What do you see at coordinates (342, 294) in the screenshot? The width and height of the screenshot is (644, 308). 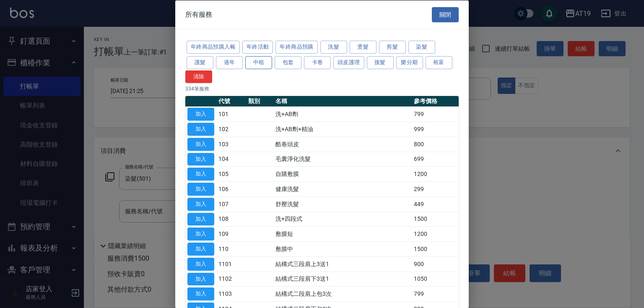 I see `td: 結構式二段肩上包3次` at bounding box center [342, 294].